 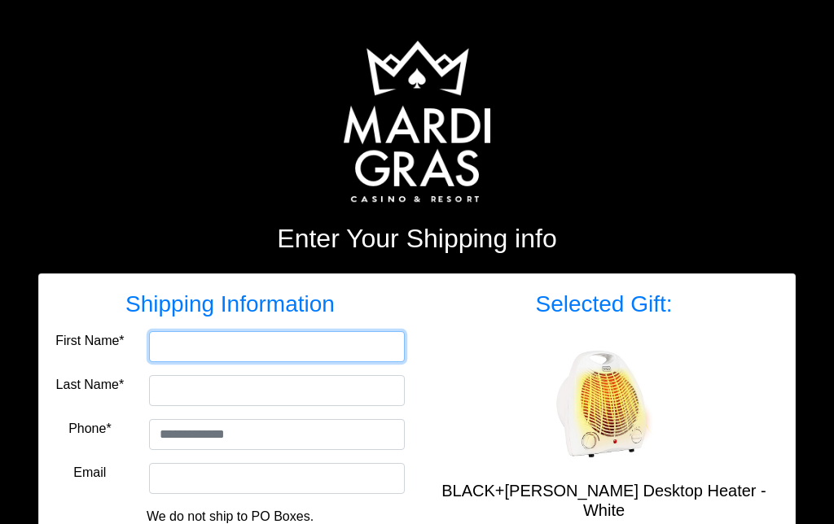 What do you see at coordinates (90, 385) in the screenshot?
I see `label: Last Name*` at bounding box center [90, 385].